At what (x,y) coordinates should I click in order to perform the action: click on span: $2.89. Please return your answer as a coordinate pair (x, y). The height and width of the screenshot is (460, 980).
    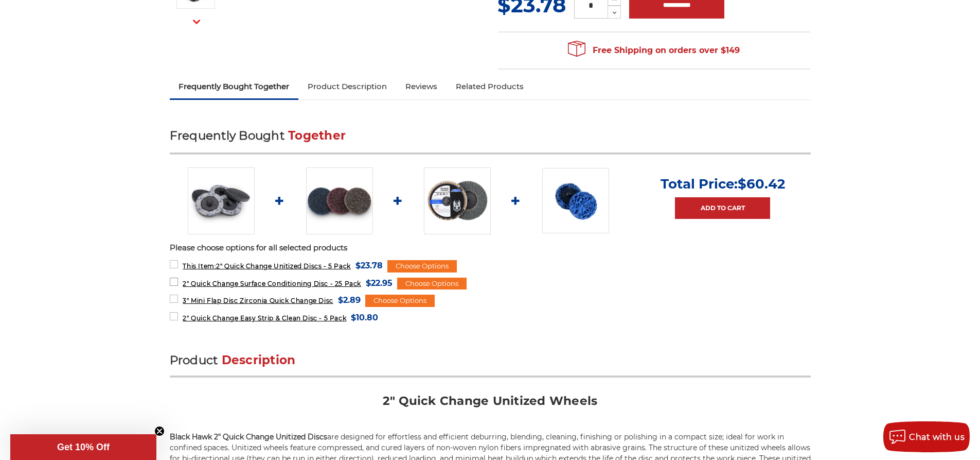
    Looking at the image, I should click on (349, 300).